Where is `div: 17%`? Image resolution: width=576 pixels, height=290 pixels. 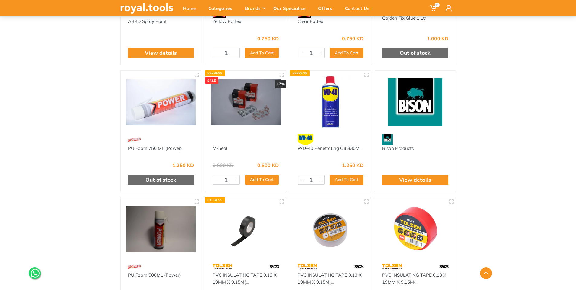 div: 17% is located at coordinates (281, 84).